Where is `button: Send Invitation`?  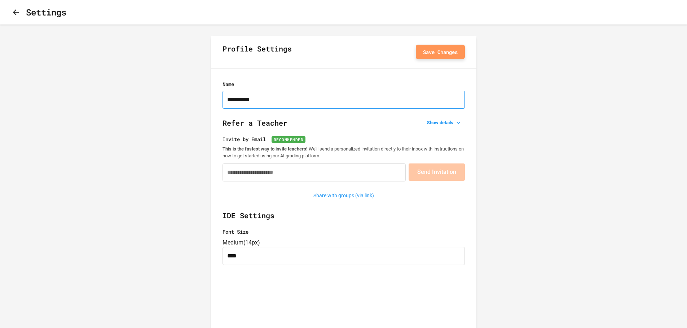
button: Send Invitation is located at coordinates (437, 172).